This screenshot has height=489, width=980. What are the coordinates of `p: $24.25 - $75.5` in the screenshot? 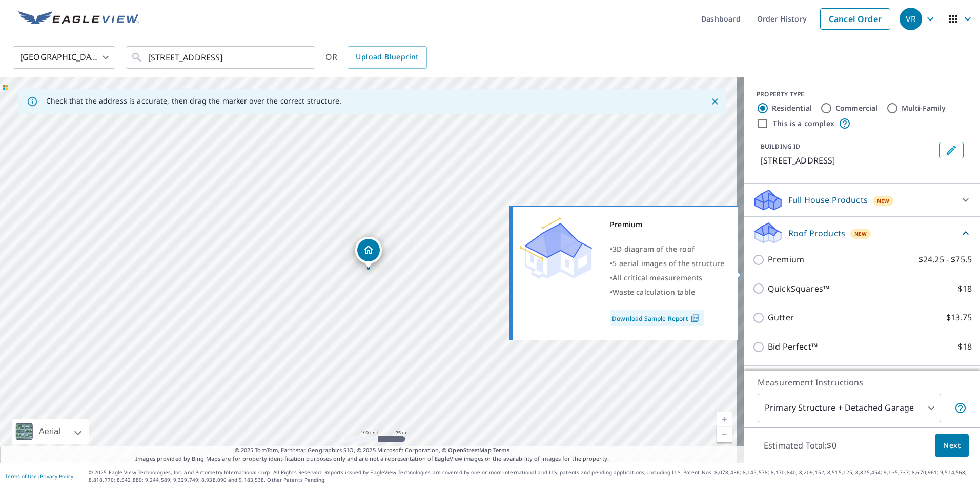 It's located at (945, 259).